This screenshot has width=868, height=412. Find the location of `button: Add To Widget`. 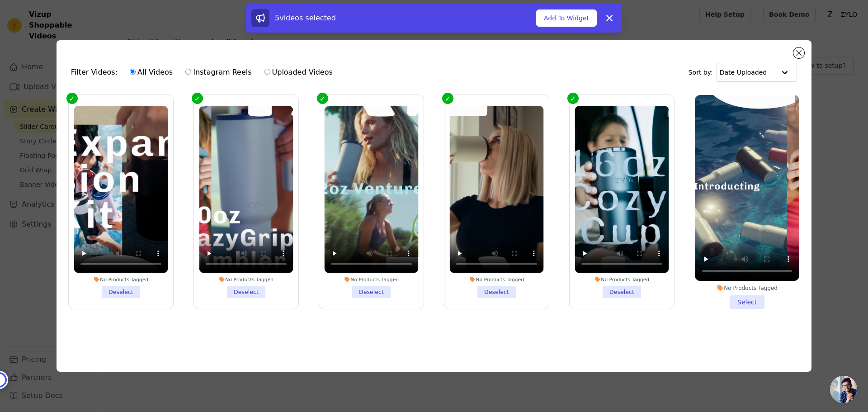

button: Add To Widget is located at coordinates (566, 18).